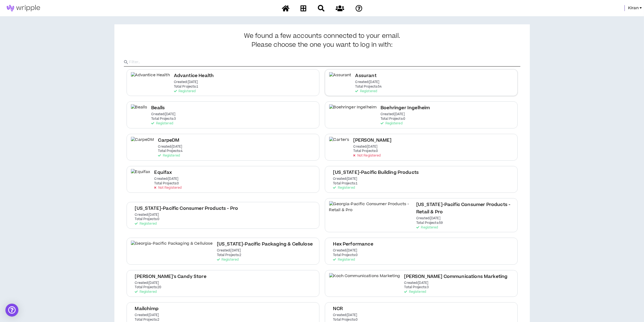 This screenshot has height=322, width=644. I want to click on h2: Hex Performance, so click(393, 244).